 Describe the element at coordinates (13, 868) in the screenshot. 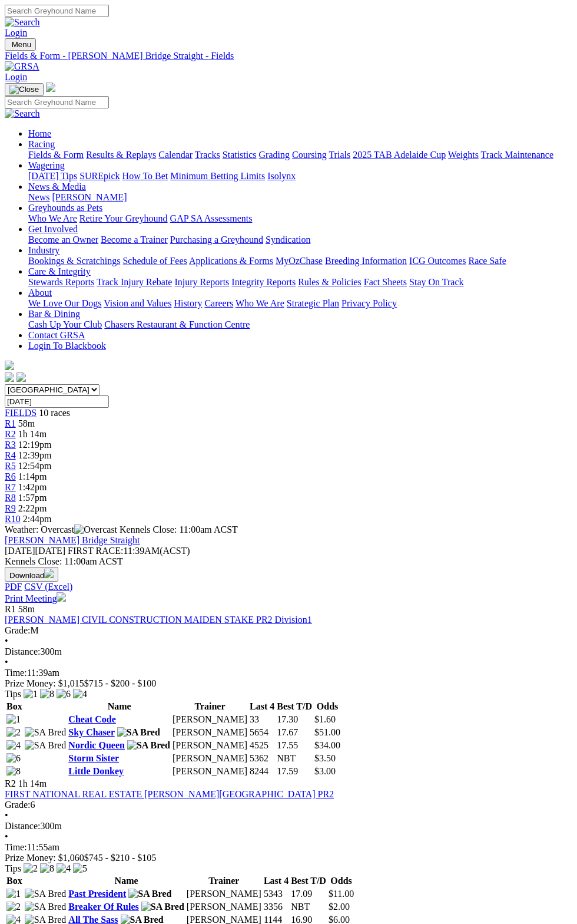

I see `span: Tips` at that location.